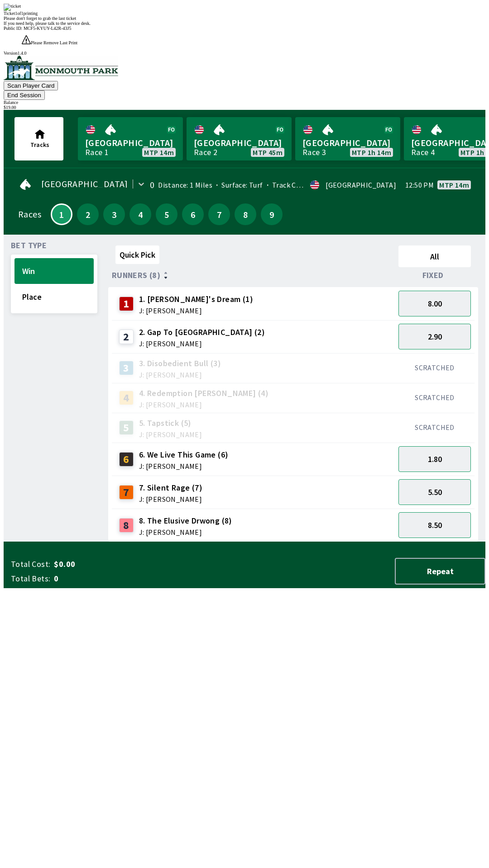  What do you see at coordinates (238, 185) in the screenshot?
I see `span: Surface: Turf` at bounding box center [238, 185].